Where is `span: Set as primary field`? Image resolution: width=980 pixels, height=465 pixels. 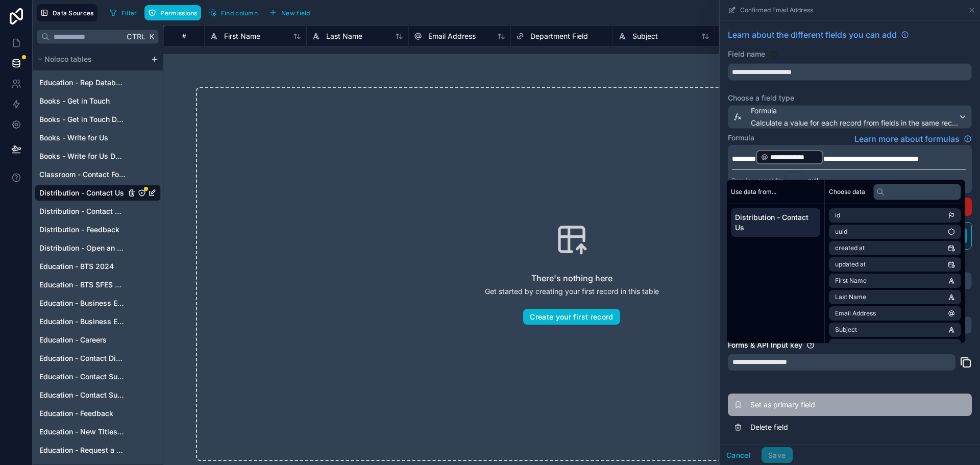 span: Set as primary field is located at coordinates (824, 405).